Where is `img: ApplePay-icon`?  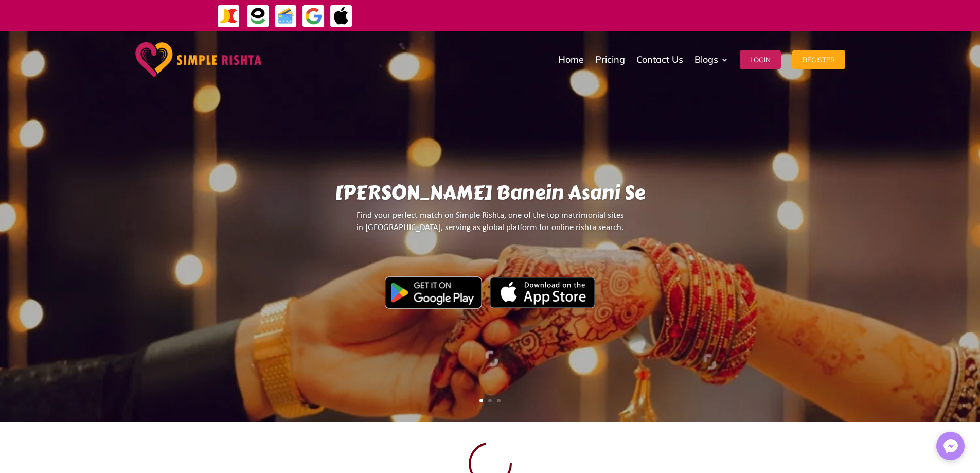 img: ApplePay-icon is located at coordinates (341, 16).